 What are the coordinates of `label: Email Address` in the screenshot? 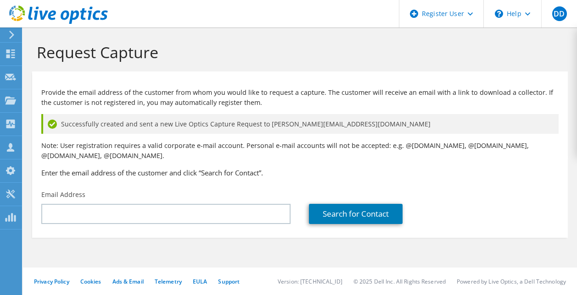 It's located at (63, 195).